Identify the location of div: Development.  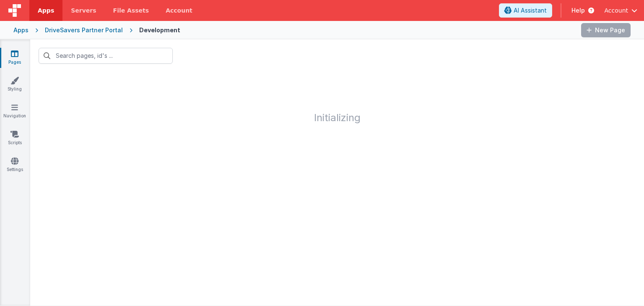
(160, 30).